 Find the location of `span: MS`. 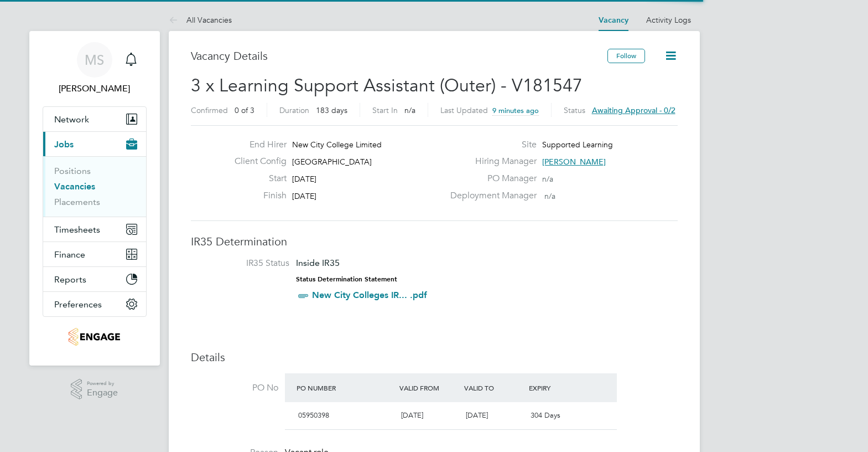

span: MS is located at coordinates (94, 59).